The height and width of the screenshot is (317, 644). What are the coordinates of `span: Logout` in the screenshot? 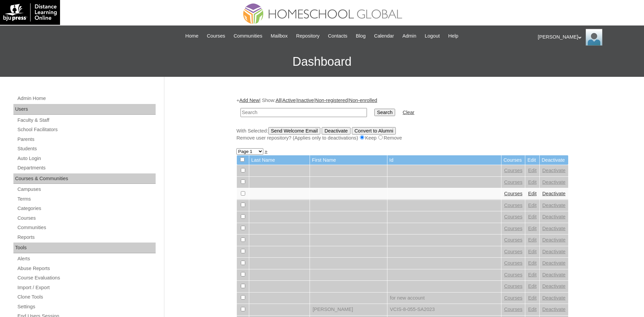 It's located at (432, 36).